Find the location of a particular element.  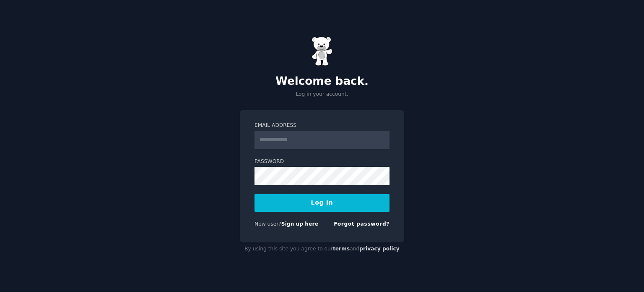

button: Log In is located at coordinates (322, 203).